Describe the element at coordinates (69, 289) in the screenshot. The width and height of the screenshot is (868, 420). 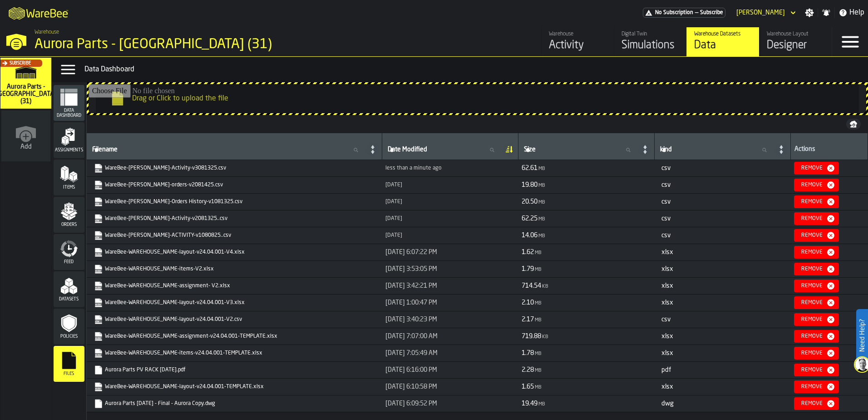
I see `li: menu Datasets` at that location.